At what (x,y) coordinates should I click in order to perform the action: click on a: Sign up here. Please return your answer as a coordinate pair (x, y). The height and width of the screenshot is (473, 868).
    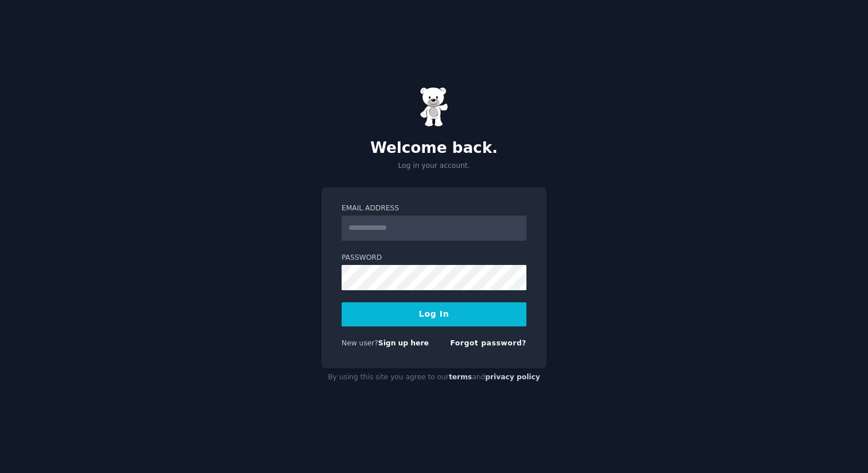
    Looking at the image, I should click on (404, 343).